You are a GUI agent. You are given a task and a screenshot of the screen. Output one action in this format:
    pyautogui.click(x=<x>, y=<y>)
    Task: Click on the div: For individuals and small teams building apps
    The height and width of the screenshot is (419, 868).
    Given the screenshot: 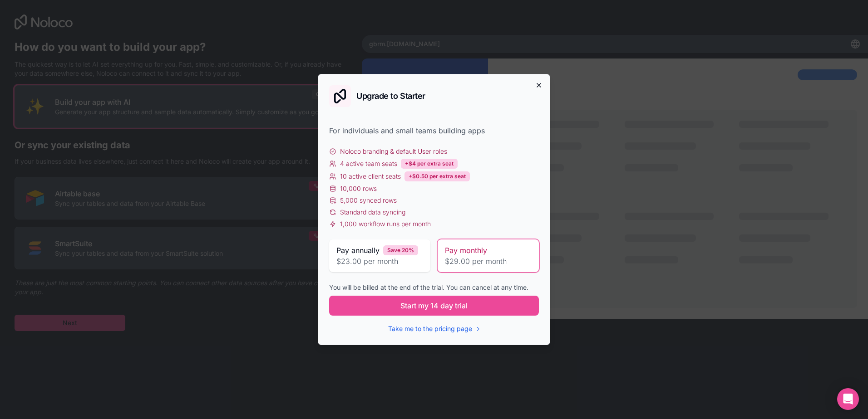 What is the action you would take?
    pyautogui.click(x=434, y=131)
    